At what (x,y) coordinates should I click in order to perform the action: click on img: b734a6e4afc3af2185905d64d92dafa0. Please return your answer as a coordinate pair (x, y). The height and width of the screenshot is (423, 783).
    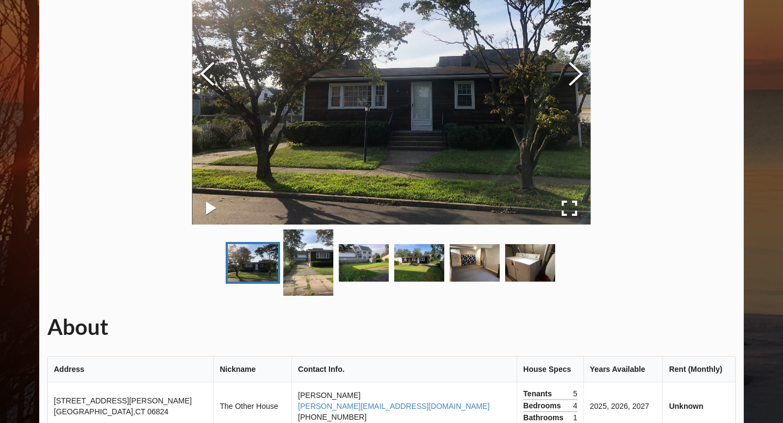
    Looking at the image, I should click on (253, 263).